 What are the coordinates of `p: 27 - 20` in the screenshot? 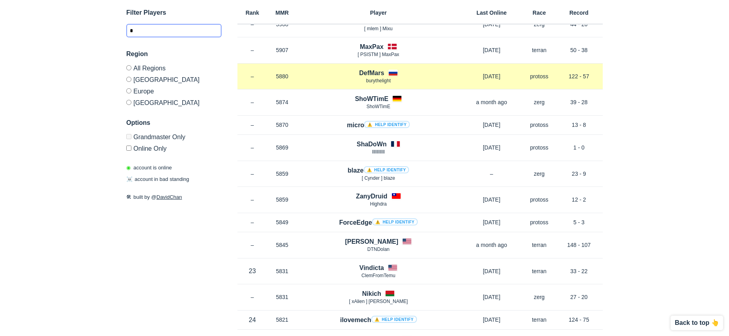 It's located at (579, 297).